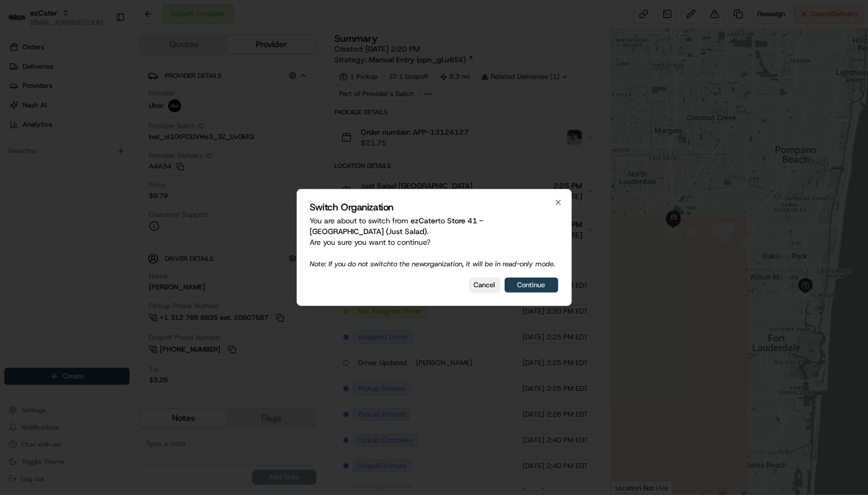 The height and width of the screenshot is (495, 868). I want to click on button: Cancel, so click(485, 285).